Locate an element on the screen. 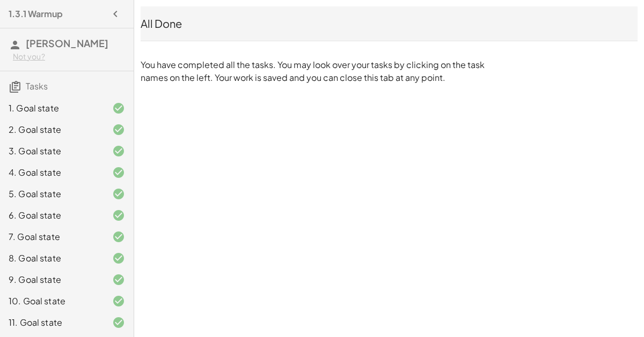 The height and width of the screenshot is (337, 644). div: 4. Goal state is located at coordinates (52, 173).